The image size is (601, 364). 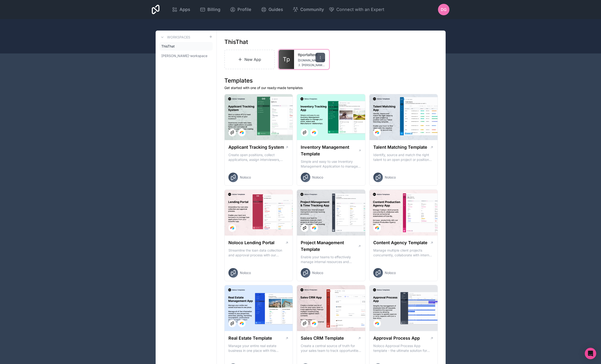 What do you see at coordinates (330, 151) in the screenshot?
I see `h1: Inventory Management Template` at bounding box center [330, 151].